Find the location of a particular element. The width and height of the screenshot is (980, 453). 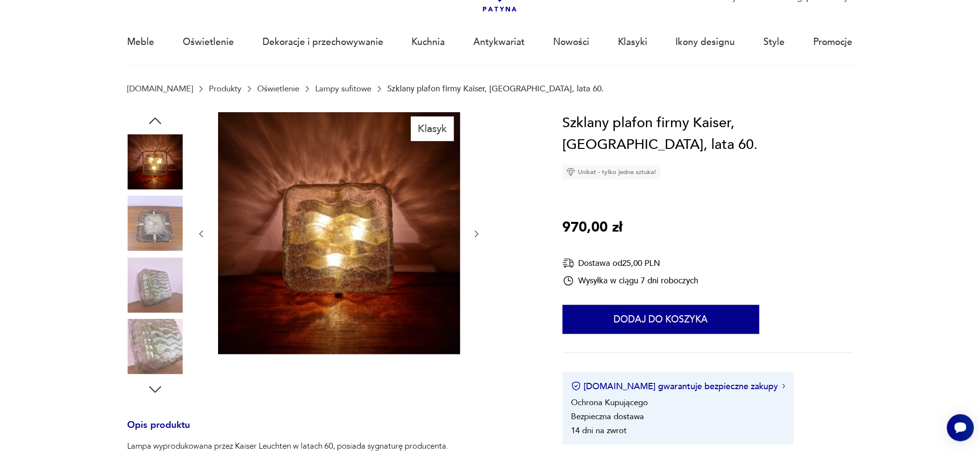

img: Ikona certyfikatu is located at coordinates (576, 386).